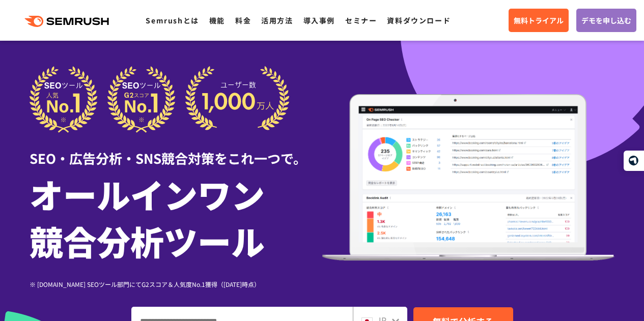 The image size is (644, 321). I want to click on a: セミナー, so click(361, 20).